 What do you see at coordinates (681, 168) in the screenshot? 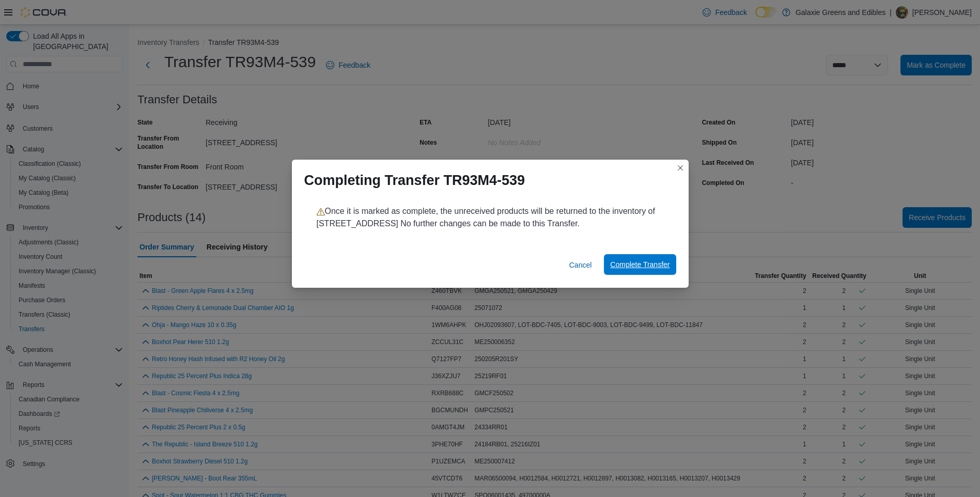
I see `button: Closes this modal window` at bounding box center [681, 168].